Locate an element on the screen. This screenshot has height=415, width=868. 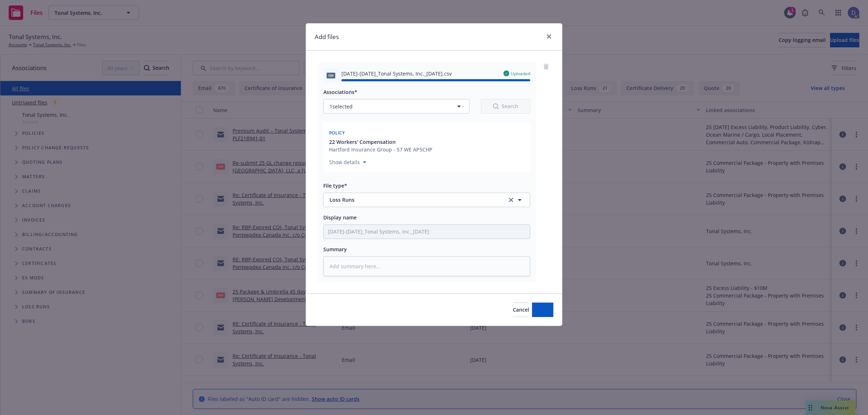
button: 22 Workers' Compensation is located at coordinates (381, 141).